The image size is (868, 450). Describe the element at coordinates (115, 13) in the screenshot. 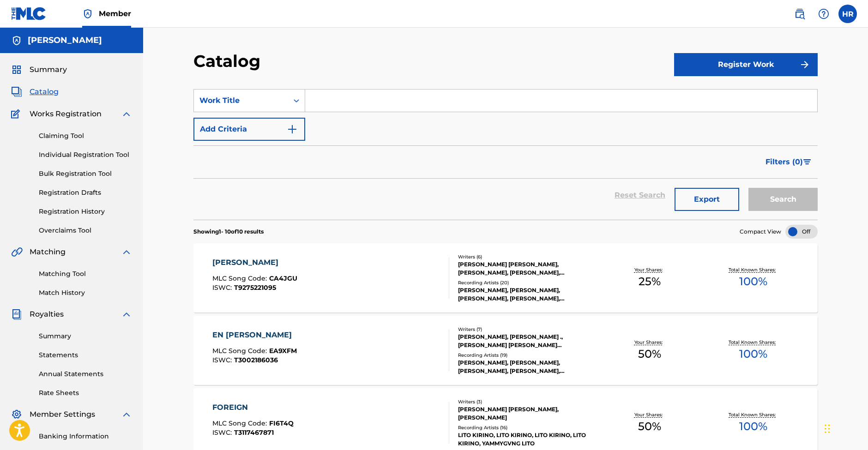

I see `span: Member` at that location.